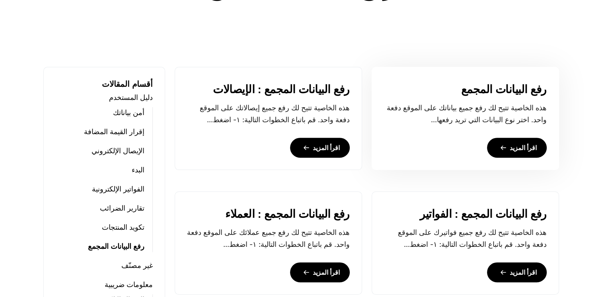 The width and height of the screenshot is (602, 297). I want to click on a: رفع البيانات المجمع : العملاء, so click(287, 214).